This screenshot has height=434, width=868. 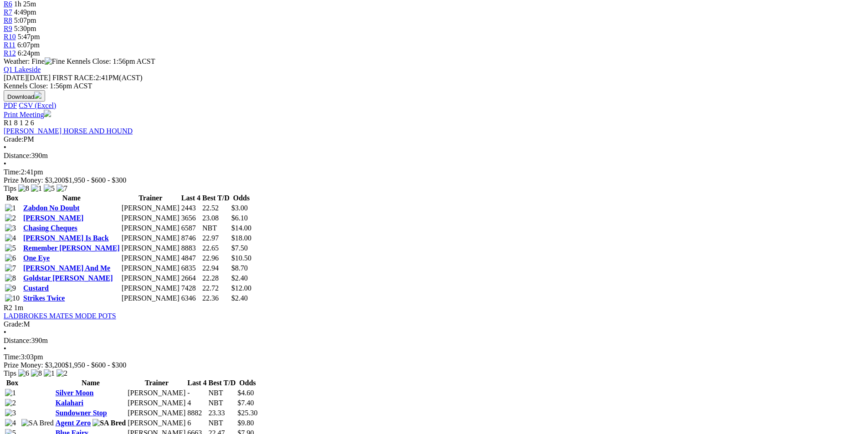 What do you see at coordinates (239, 208) in the screenshot?
I see `span: $3.00` at bounding box center [239, 208].